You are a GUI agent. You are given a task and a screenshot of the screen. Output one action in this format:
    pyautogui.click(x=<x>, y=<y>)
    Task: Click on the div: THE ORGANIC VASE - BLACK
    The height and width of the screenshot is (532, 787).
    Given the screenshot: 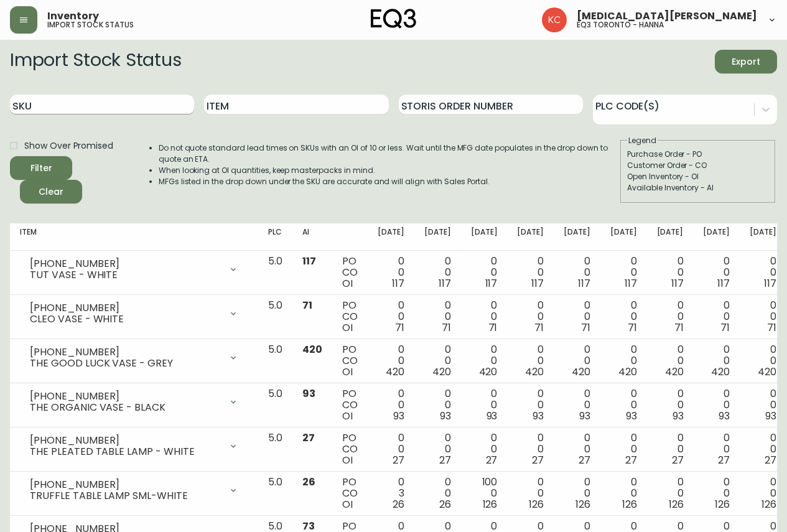 What is the action you would take?
    pyautogui.click(x=125, y=408)
    